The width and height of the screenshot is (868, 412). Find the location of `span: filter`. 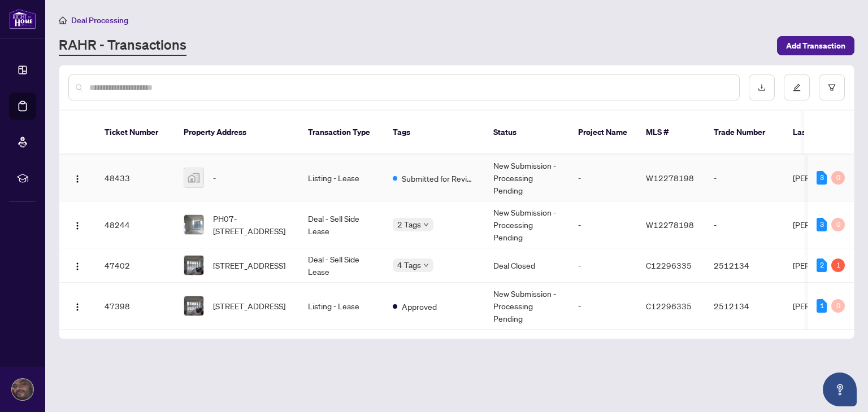

span: filter is located at coordinates (832, 88).